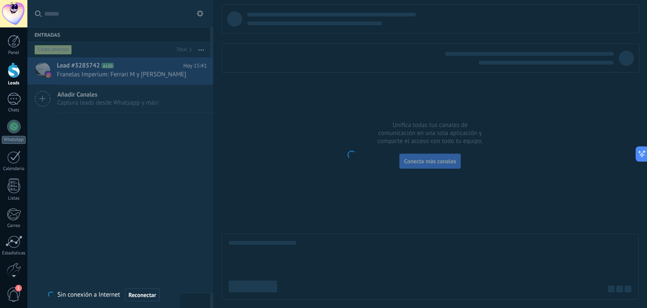  I want to click on div: Calendario, so click(14, 169).